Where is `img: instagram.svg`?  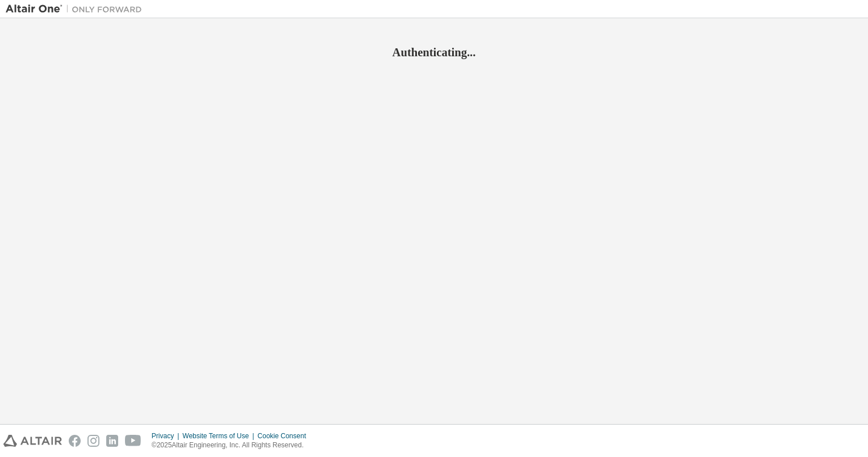
img: instagram.svg is located at coordinates (93, 440).